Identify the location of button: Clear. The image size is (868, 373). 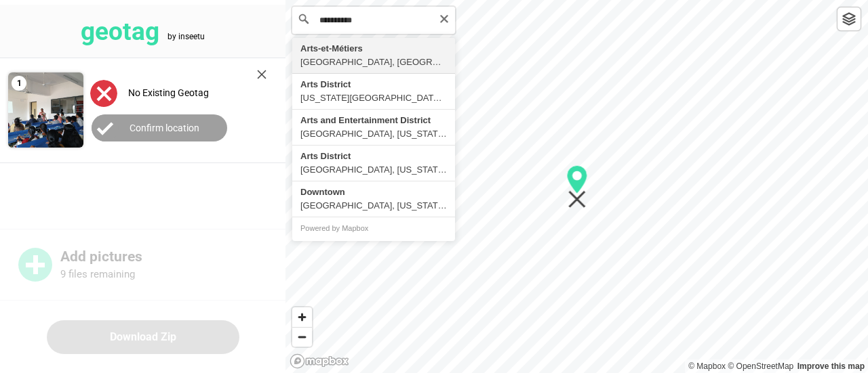
(444, 18).